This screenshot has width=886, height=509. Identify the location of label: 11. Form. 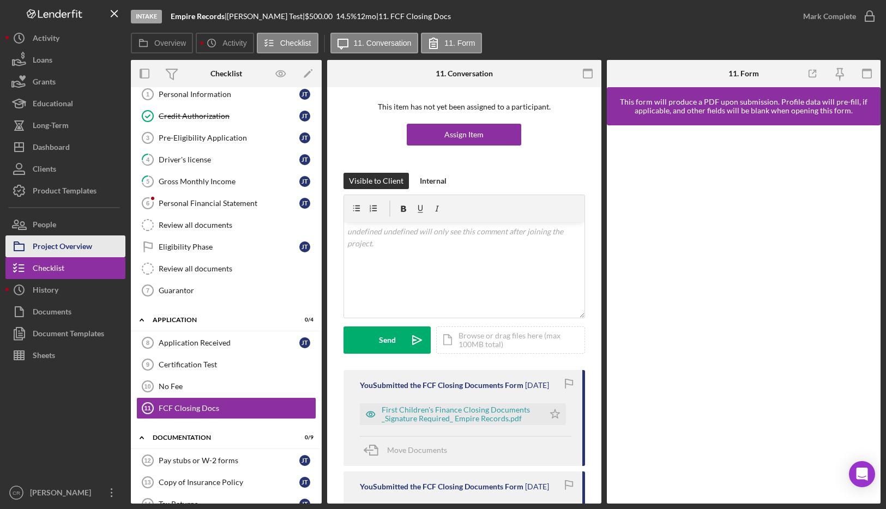
(460, 43).